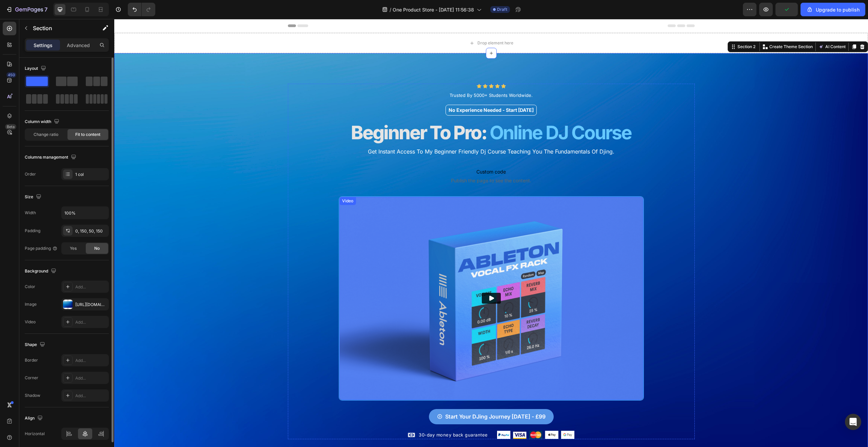  Describe the element at coordinates (91, 174) in the screenshot. I see `div: 1 col` at that location.